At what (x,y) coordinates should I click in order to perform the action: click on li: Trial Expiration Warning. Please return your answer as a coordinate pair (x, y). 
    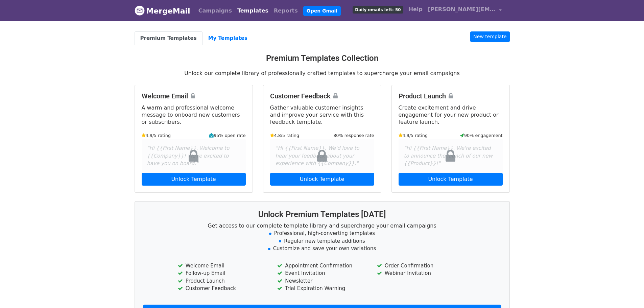
    Looking at the image, I should click on (322, 288).